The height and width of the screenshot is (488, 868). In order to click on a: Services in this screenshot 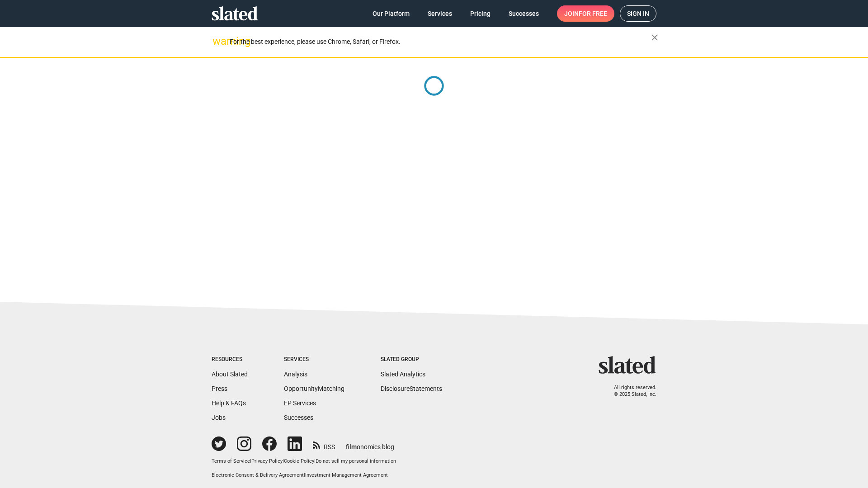, I will do `click(440, 13)`.